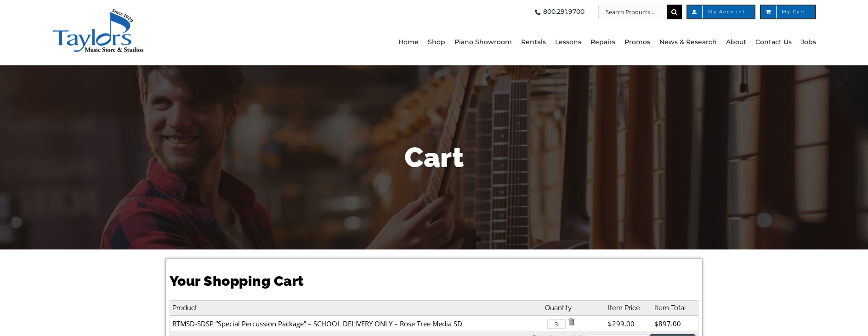 The width and height of the screenshot is (868, 336). I want to click on input: Search, so click(674, 12).